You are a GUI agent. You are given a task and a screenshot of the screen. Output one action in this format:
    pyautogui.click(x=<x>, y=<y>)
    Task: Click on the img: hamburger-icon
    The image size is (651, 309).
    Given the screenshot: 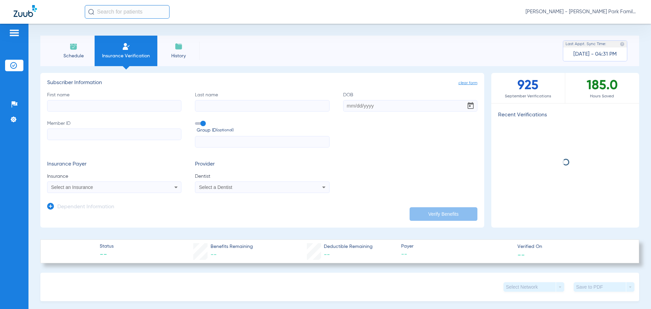 What is the action you would take?
    pyautogui.click(x=14, y=33)
    